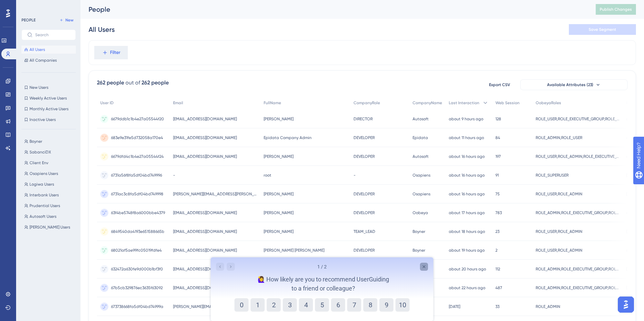 The width and height of the screenshot is (644, 321). Describe the element at coordinates (552, 175) in the screenshot. I see `span: ROLE_SUPERUSER` at that location.